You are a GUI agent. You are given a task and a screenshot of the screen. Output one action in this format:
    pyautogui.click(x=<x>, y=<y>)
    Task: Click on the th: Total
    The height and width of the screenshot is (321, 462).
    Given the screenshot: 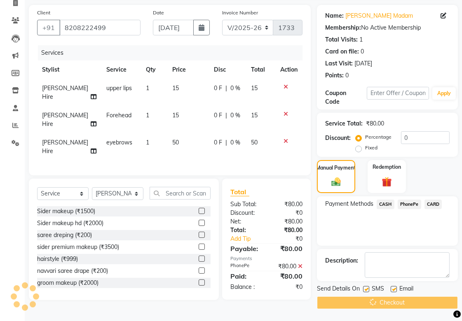 What is the action you would take?
    pyautogui.click(x=260, y=70)
    